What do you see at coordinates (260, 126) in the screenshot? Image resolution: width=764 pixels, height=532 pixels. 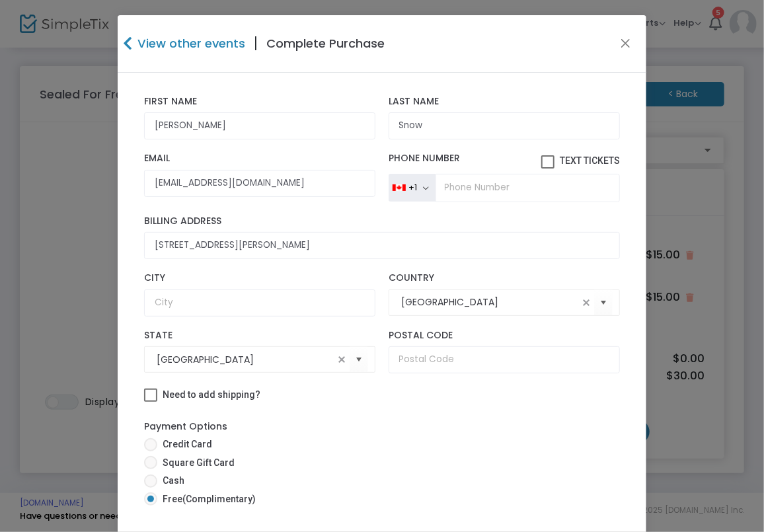 I see `input: First Name` at bounding box center [260, 126].